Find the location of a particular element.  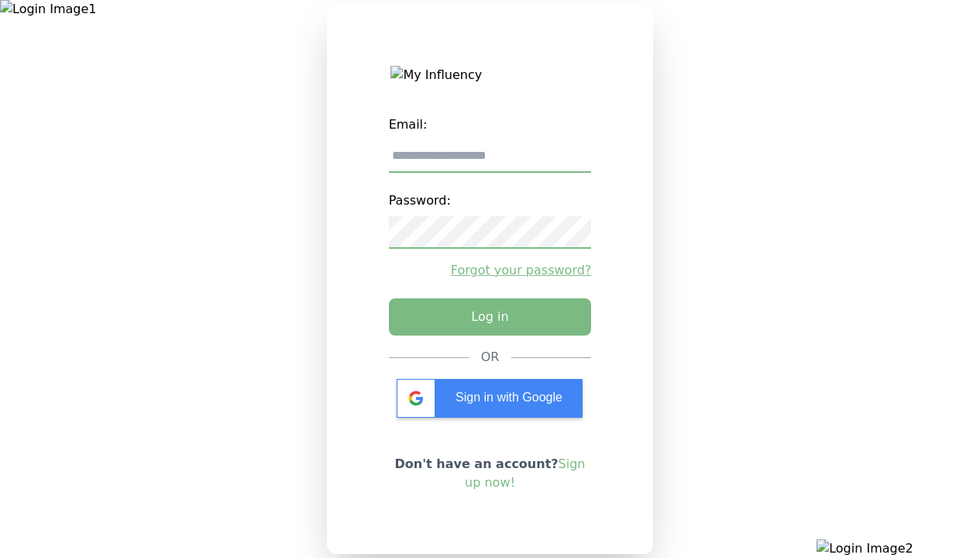

img: My Influency is located at coordinates (490, 75).